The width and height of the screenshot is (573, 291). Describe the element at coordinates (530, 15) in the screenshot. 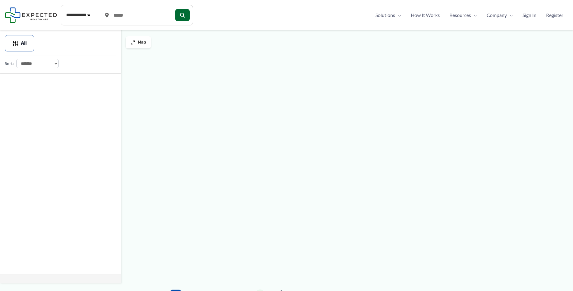

I see `span: Sign In` at that location.